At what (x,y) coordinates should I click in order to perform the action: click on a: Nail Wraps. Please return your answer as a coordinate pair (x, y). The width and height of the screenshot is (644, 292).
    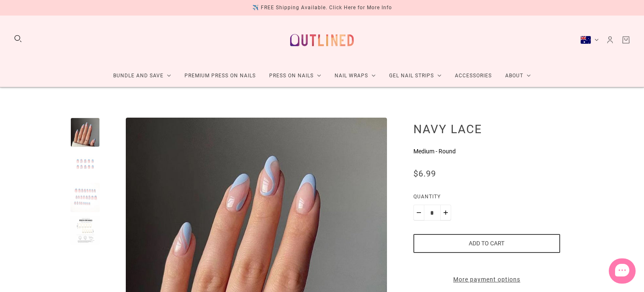
    Looking at the image, I should click on (355, 76).